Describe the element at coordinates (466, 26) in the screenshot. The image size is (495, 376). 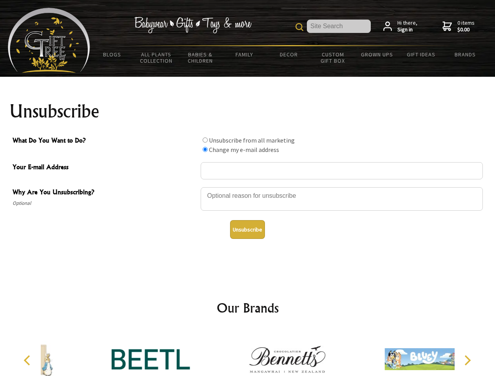
I see `span: 0 items` at that location.